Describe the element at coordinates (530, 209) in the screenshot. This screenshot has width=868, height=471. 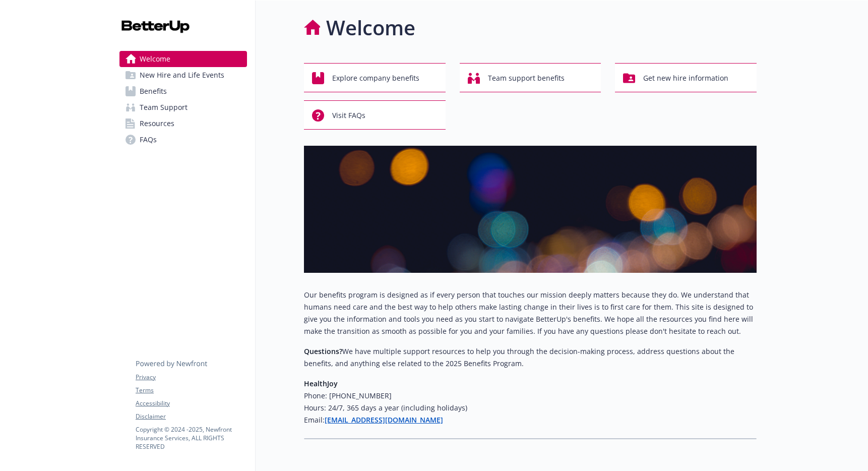
I see `img: overview page banner` at that location.